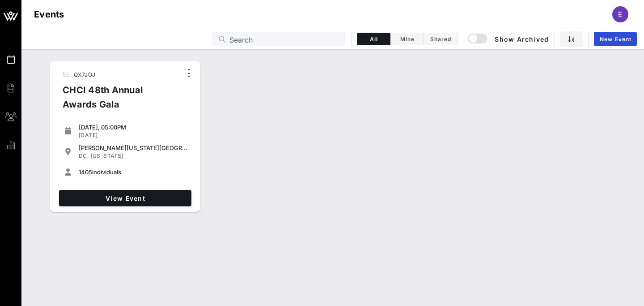  What do you see at coordinates (440, 39) in the screenshot?
I see `span: Shared` at bounding box center [440, 39].